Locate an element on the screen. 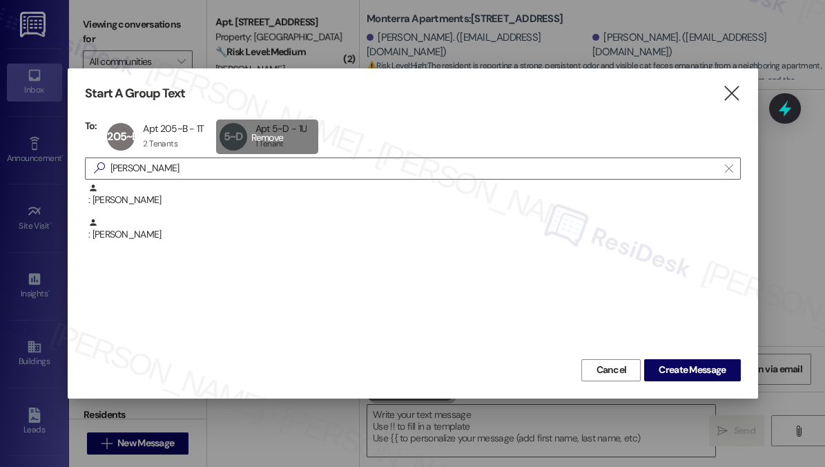 The height and width of the screenshot is (467, 825). h3: To: is located at coordinates (91, 126).